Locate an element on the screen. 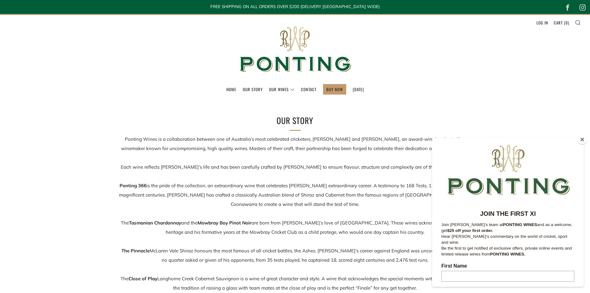  h2: Our Story is located at coordinates (295, 121).